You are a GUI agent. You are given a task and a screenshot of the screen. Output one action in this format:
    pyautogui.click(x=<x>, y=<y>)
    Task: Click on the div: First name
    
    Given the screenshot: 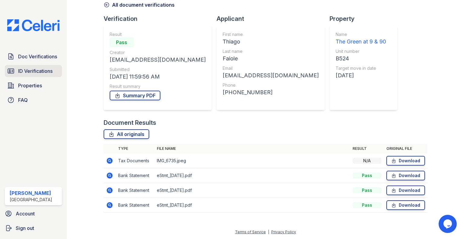 What is the action you would take?
    pyautogui.click(x=270, y=34)
    